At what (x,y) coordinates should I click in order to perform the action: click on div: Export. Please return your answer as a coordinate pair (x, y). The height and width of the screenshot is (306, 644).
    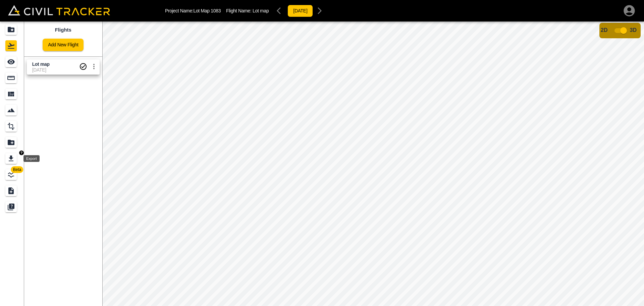
    Looking at the image, I should click on (31, 158).